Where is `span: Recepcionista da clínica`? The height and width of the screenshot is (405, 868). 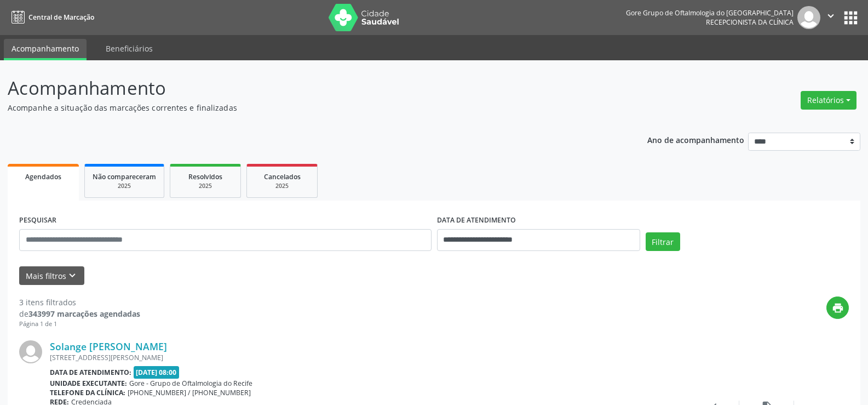 span: Recepcionista da clínica is located at coordinates (750, 22).